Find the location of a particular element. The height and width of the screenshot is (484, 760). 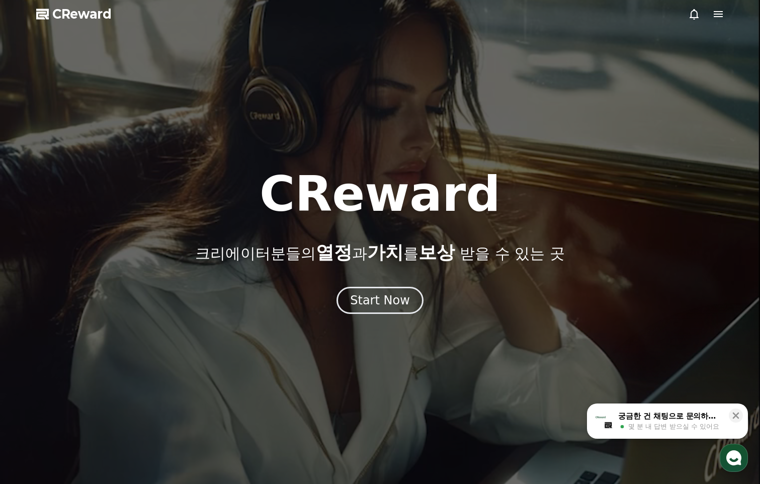

a: CReward is located at coordinates (74, 14).